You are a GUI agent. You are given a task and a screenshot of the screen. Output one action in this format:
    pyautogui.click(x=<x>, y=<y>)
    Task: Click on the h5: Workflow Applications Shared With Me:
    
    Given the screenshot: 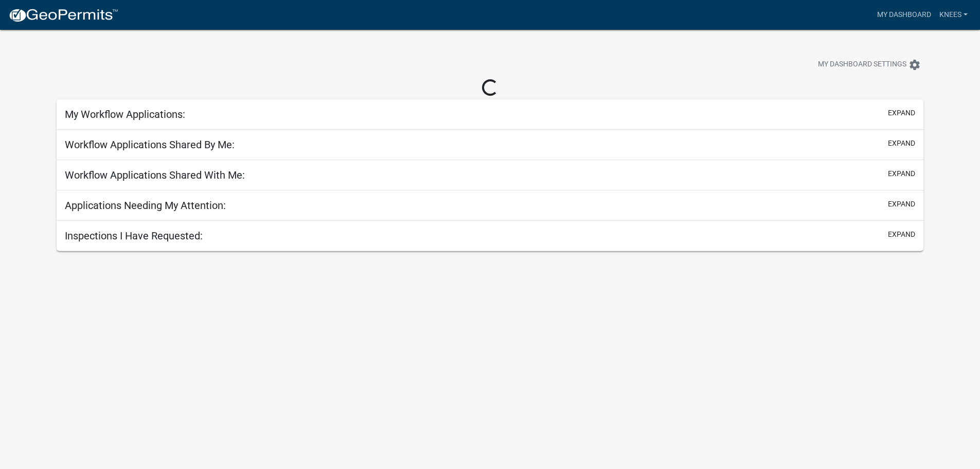 What is the action you would take?
    pyautogui.click(x=154, y=175)
    